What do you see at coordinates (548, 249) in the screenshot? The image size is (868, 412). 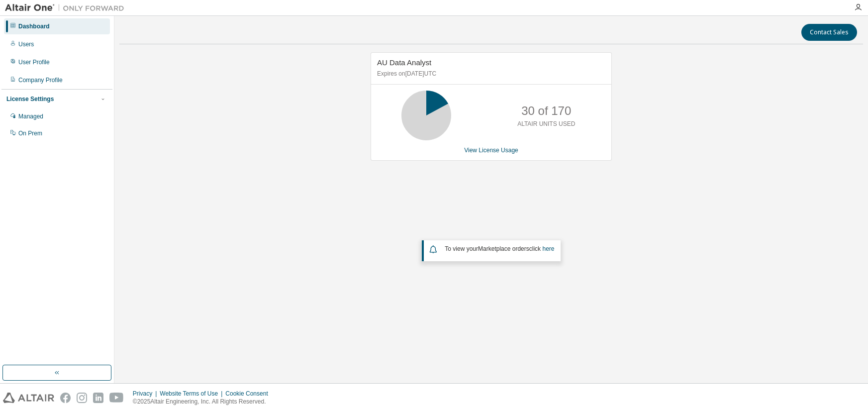 I see `a: here` at bounding box center [548, 249].